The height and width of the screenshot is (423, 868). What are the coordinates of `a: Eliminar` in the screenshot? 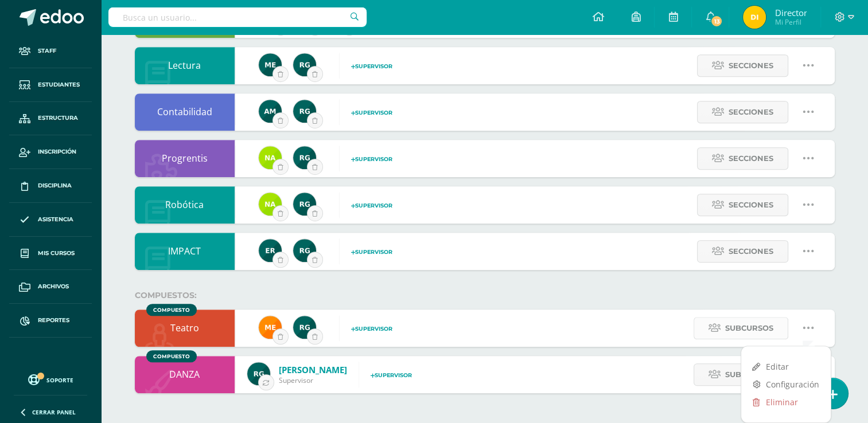 It's located at (786, 402).